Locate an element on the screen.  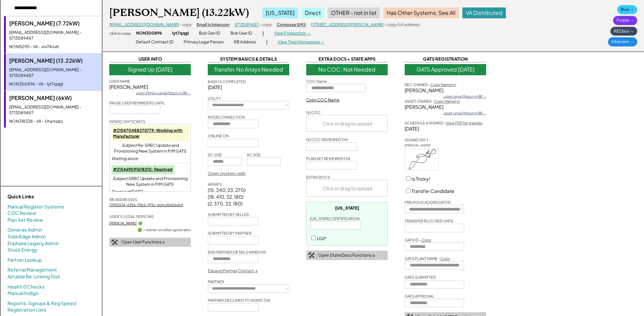
div: END PARTNER DETAILS WINDOW is located at coordinates (236, 252).